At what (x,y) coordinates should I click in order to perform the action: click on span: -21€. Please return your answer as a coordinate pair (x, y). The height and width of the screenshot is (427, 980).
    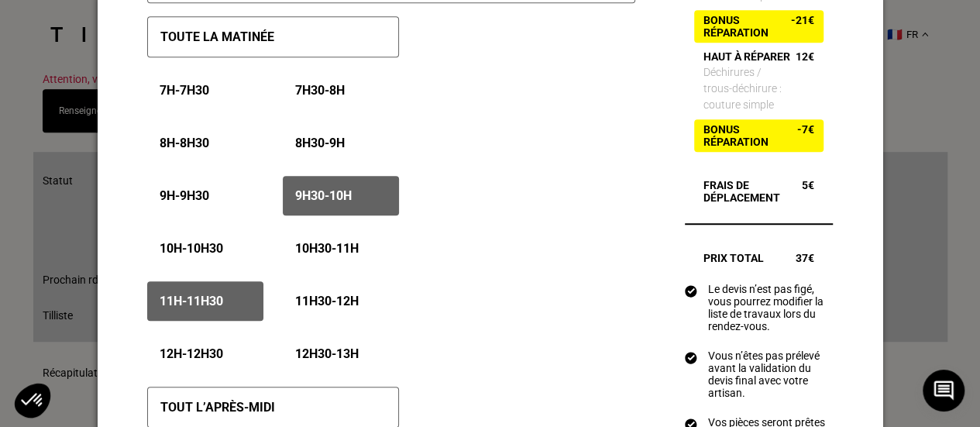
    Looking at the image, I should click on (803, 27).